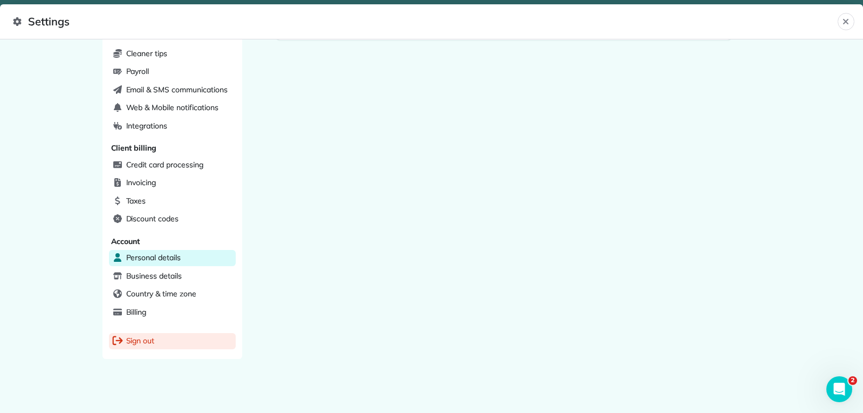 The height and width of the screenshot is (413, 863). I want to click on a: Email & SMS communications, so click(172, 90).